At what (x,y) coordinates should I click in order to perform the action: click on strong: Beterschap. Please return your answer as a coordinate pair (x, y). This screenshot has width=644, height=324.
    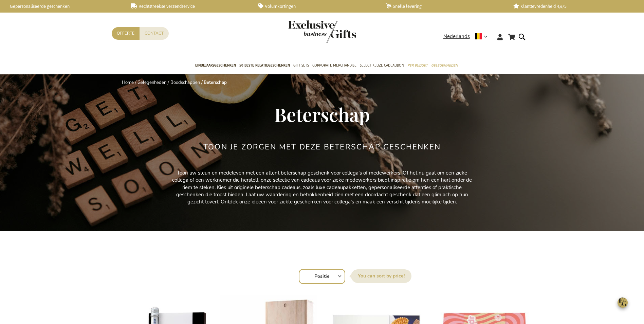
    Looking at the image, I should click on (215, 82).